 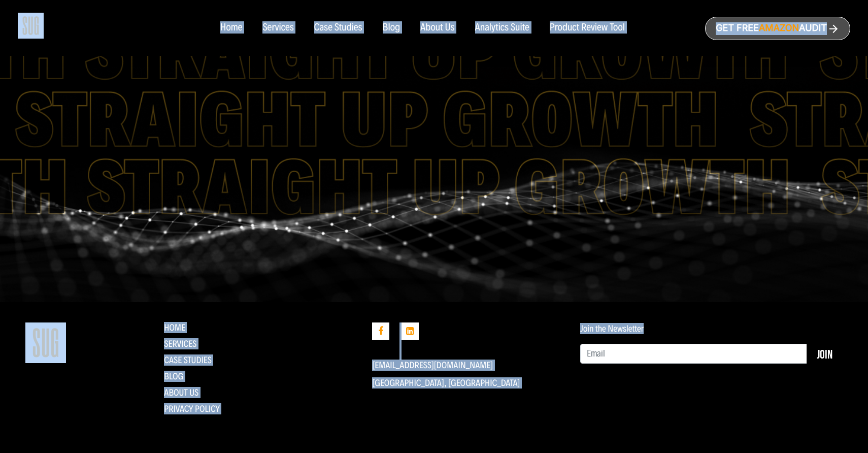 What do you see at coordinates (587, 28) in the screenshot?
I see `div: Product Review Tool` at bounding box center [587, 28].